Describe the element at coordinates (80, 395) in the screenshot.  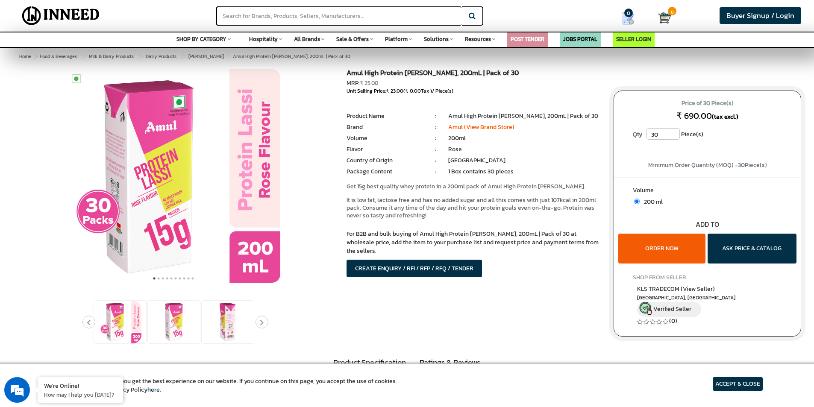
I see `p: How may I help you today?` at that location.